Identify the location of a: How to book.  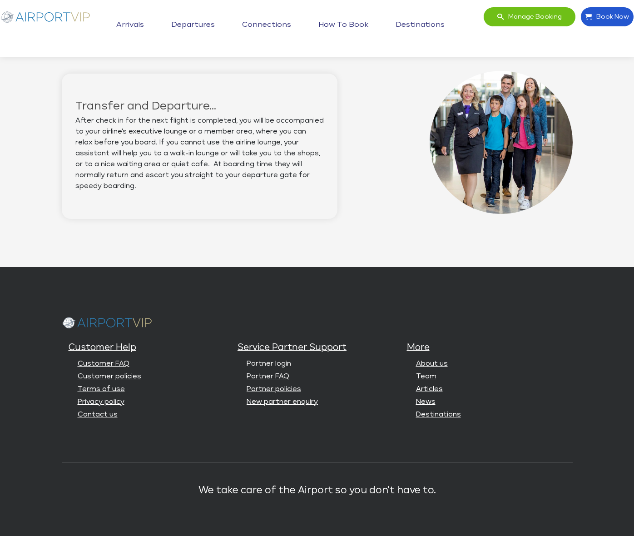
(343, 25).